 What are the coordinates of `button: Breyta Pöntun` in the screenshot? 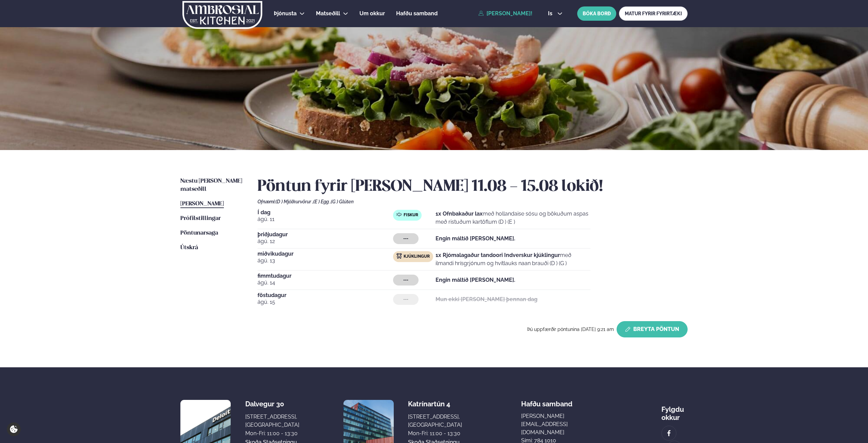 It's located at (652, 329).